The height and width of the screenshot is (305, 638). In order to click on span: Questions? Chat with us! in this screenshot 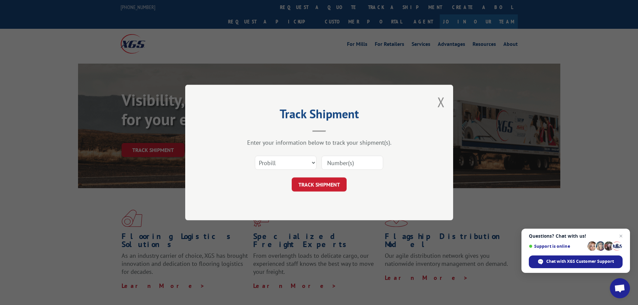, I will do `click(576, 236)`.